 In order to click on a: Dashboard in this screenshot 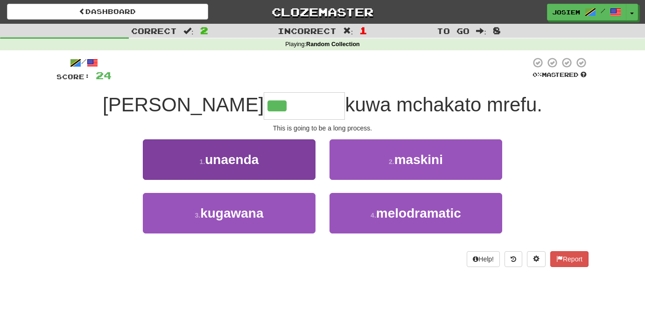, I will do `click(107, 12)`.